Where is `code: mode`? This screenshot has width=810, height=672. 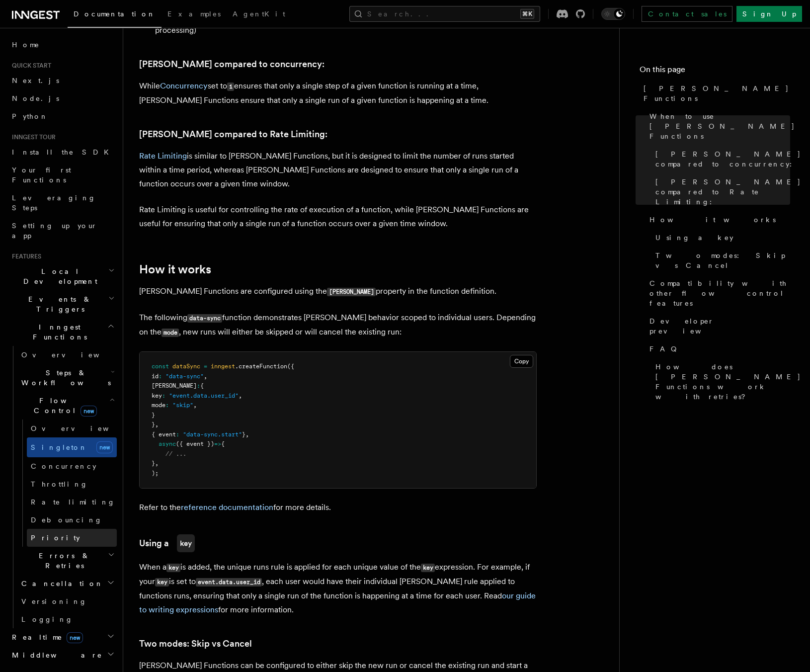
code: mode is located at coordinates (170, 332).